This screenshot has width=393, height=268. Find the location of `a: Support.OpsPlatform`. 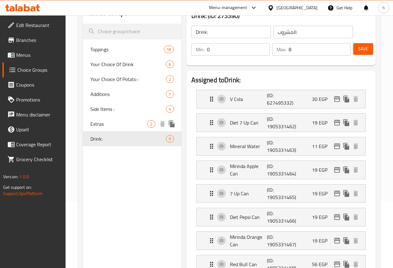

a: Support.OpsPlatform is located at coordinates (23, 194).